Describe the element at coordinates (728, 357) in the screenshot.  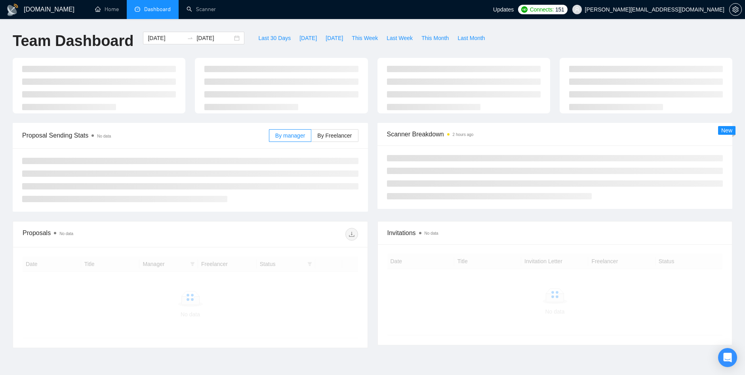
I see `div: Open Intercom Messenger` at that location.